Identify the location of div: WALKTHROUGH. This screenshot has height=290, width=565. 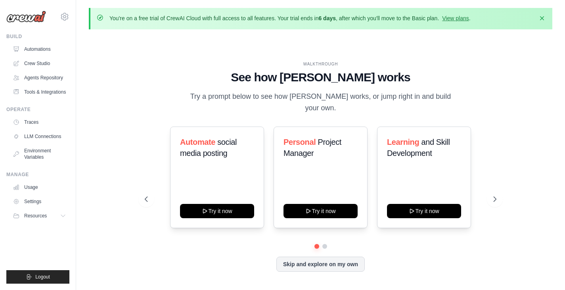
(320, 64).